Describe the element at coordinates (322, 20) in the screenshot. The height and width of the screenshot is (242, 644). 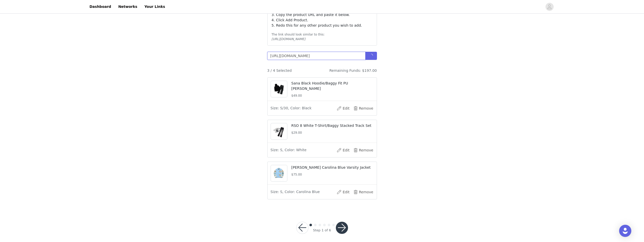
I see `p: 4. Click Add Product.` at that location.